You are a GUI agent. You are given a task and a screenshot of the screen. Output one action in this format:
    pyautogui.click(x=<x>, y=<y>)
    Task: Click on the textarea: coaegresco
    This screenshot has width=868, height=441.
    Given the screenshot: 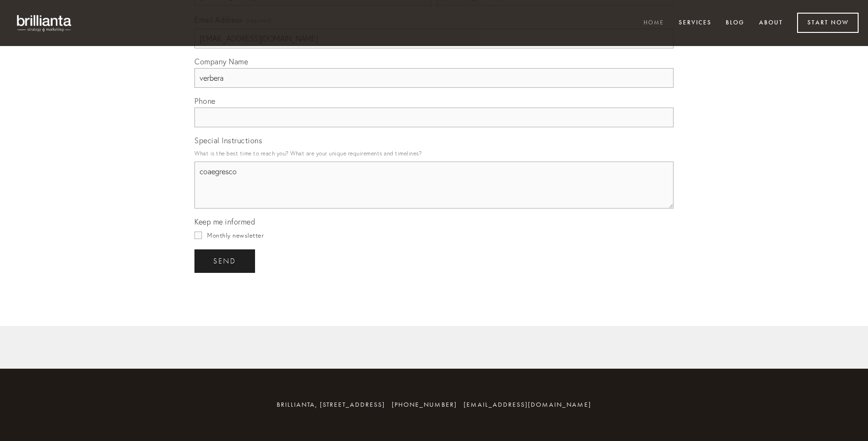 What is the action you would take?
    pyautogui.click(x=434, y=185)
    